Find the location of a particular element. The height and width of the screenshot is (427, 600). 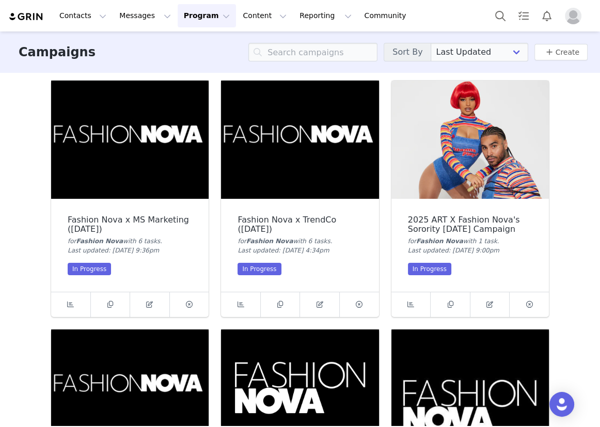

a: Community is located at coordinates (388, 15).